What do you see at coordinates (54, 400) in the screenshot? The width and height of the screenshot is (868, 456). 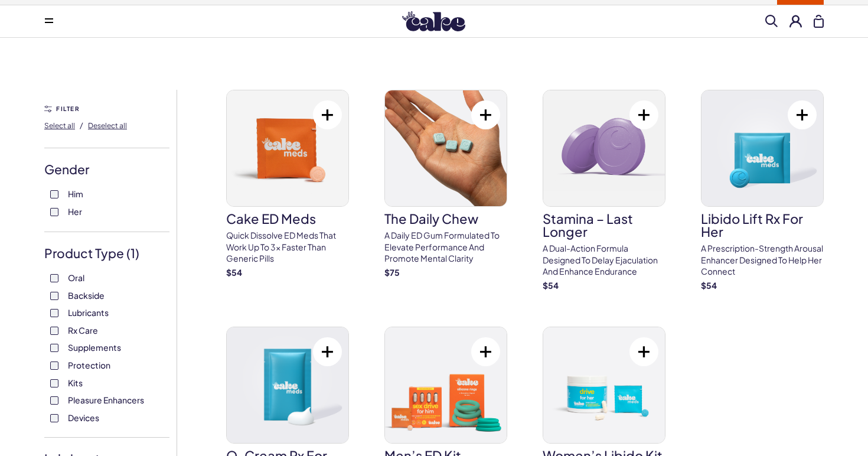 I see `input: Pleasure Enhancers` at bounding box center [54, 400].